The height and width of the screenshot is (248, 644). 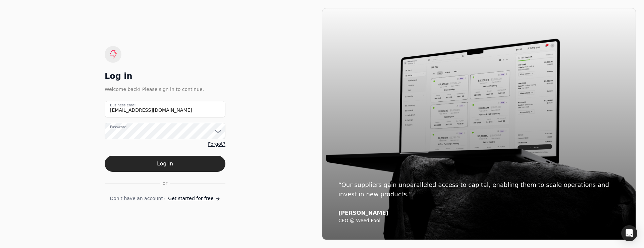 What do you see at coordinates (194, 199) in the screenshot?
I see `a: Get started for free` at bounding box center [194, 199].